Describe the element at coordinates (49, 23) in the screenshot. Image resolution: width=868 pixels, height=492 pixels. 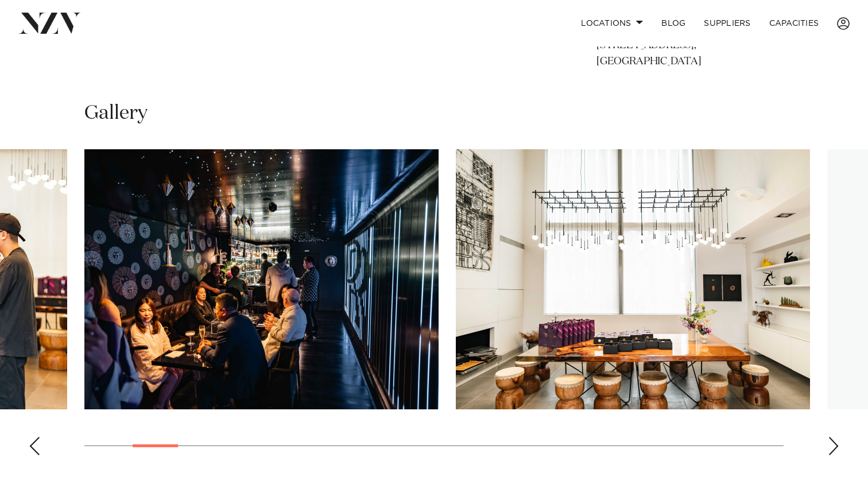
I see `img: nzv-logo.png` at that location.